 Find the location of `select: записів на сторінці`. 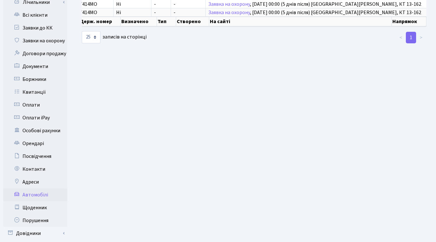

select: записів на сторінці is located at coordinates (91, 37).